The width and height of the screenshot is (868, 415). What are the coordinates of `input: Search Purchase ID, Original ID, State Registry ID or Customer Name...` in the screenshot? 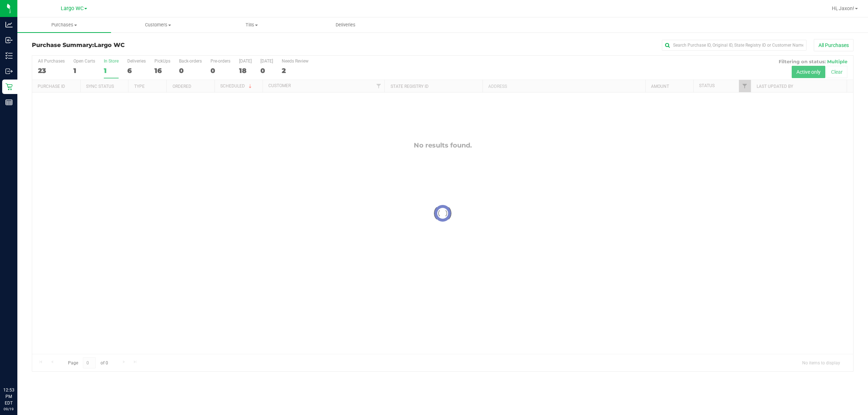 It's located at (734, 45).